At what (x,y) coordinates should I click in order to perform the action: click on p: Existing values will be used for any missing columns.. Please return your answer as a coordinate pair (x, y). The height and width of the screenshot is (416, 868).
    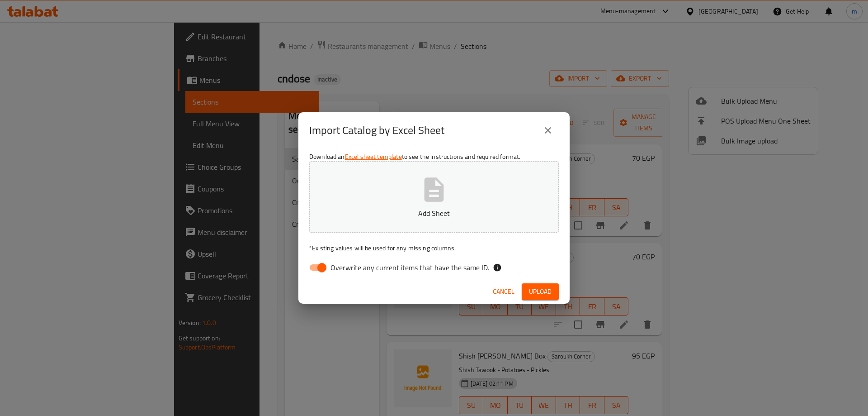
    Looking at the image, I should click on (434, 248).